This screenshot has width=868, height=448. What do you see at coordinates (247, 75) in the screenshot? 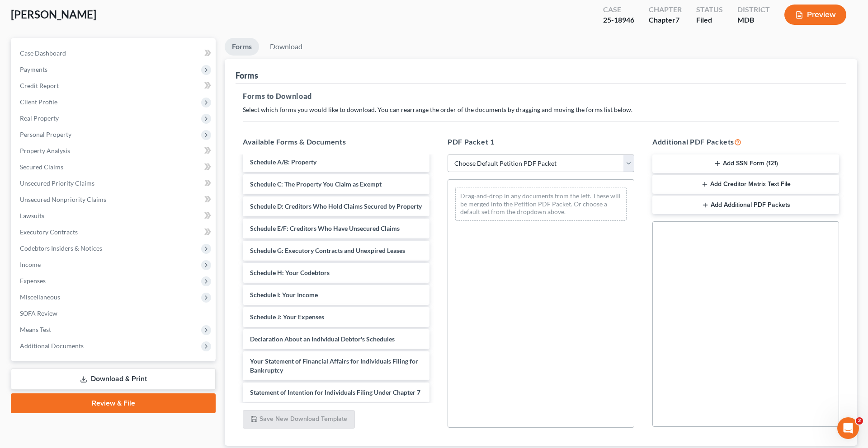
I see `div: Forms` at bounding box center [247, 75].